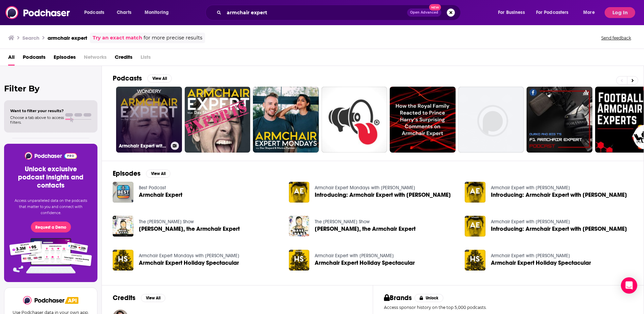  What do you see at coordinates (589, 13) in the screenshot?
I see `span: More` at bounding box center [589, 13].